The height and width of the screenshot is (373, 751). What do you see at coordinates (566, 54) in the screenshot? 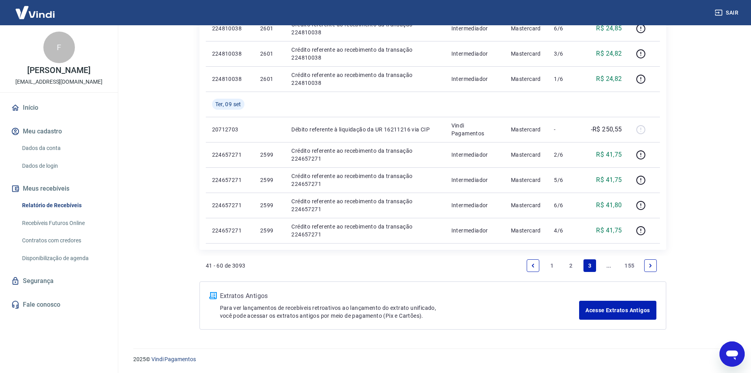
I see `p: 3/6` at bounding box center [566, 54].